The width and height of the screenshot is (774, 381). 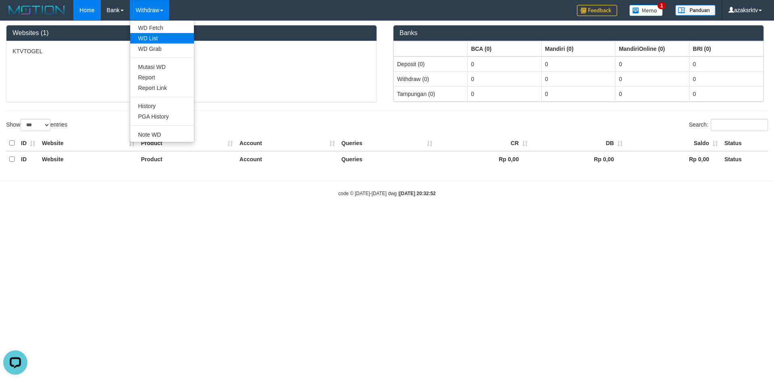 What do you see at coordinates (662, 6) in the screenshot?
I see `span: 1` at bounding box center [662, 6].